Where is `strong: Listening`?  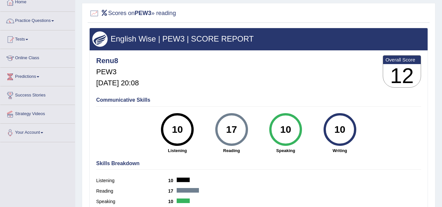 strong: Listening is located at coordinates (178, 150).